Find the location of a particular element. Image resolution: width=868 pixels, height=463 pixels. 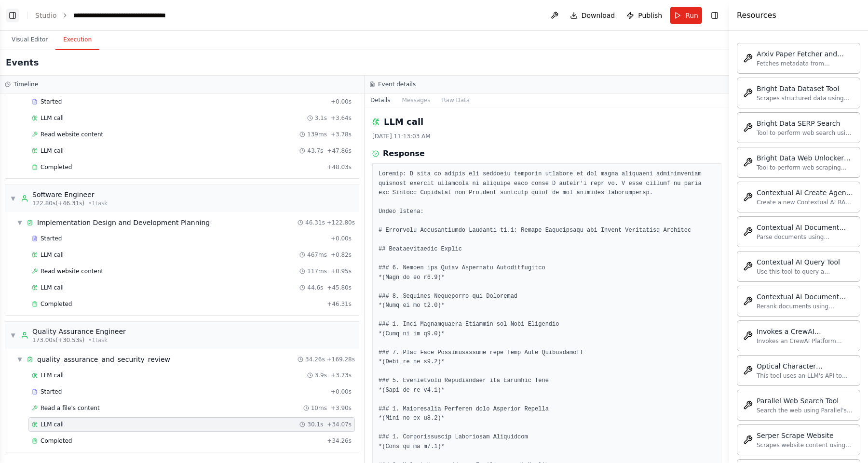

span: 46.31s is located at coordinates (315, 222).